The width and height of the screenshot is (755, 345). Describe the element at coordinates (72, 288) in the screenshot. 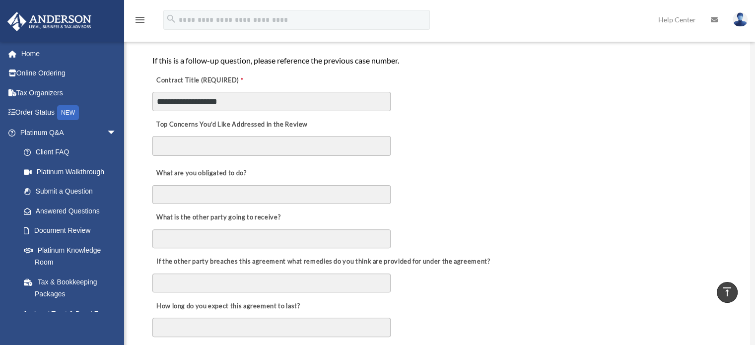

I see `a: Tax & Bookkeeping Packages` at that location.